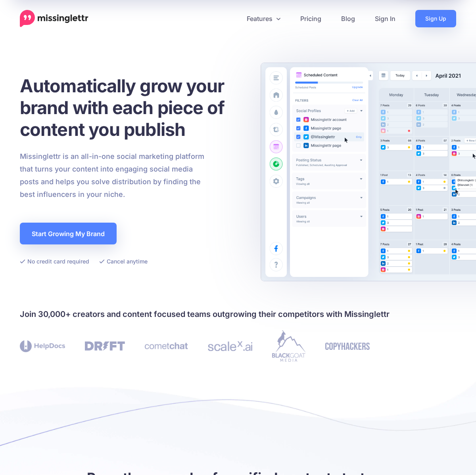 The height and width of the screenshot is (475, 476). What do you see at coordinates (124, 261) in the screenshot?
I see `li: Cancel anytime` at bounding box center [124, 261].